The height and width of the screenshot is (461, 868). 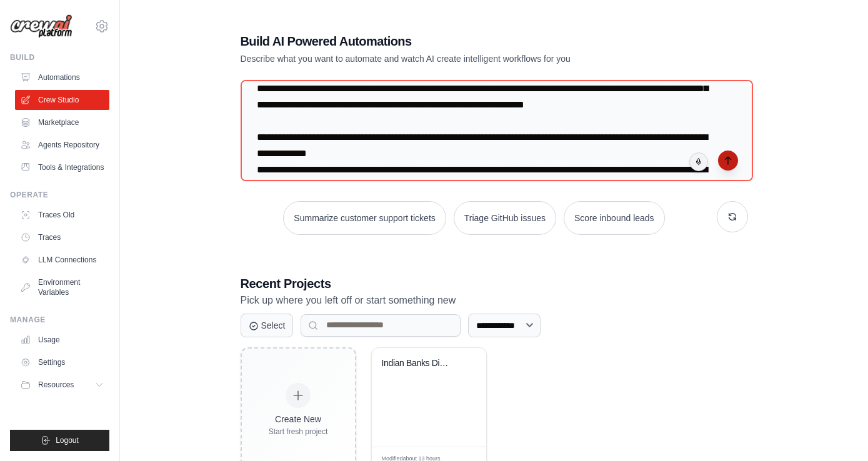 I want to click on p: Describe what you want to automate and watch AI create intelligent workflows for you, so click(x=450, y=59).